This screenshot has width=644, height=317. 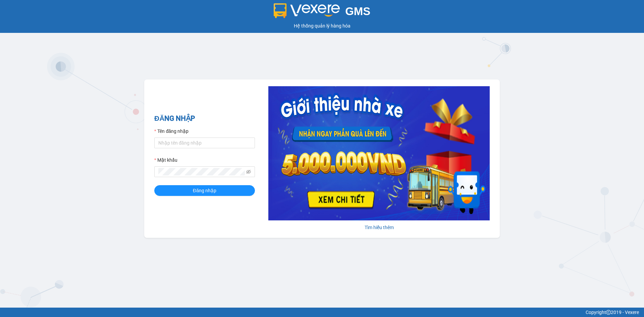 I want to click on h2: ĐĂNG NHẬP, so click(x=204, y=118).